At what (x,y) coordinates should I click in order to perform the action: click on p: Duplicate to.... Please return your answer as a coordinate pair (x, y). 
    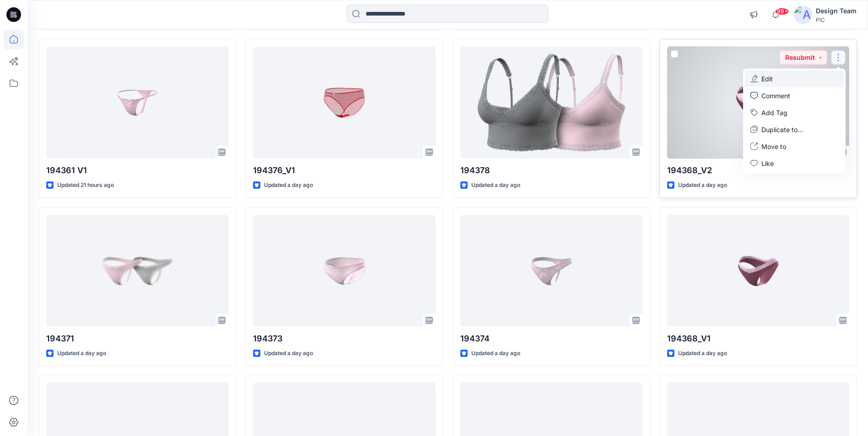
    Looking at the image, I should click on (782, 129).